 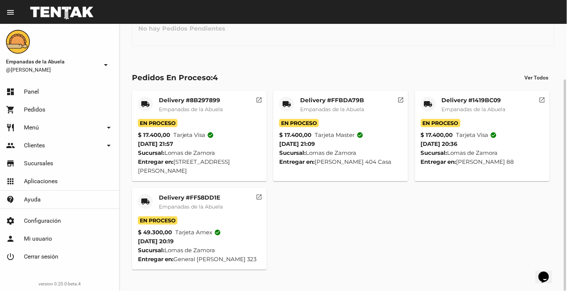 I want to click on div: Pedidos En Proceso:, so click(x=175, y=78).